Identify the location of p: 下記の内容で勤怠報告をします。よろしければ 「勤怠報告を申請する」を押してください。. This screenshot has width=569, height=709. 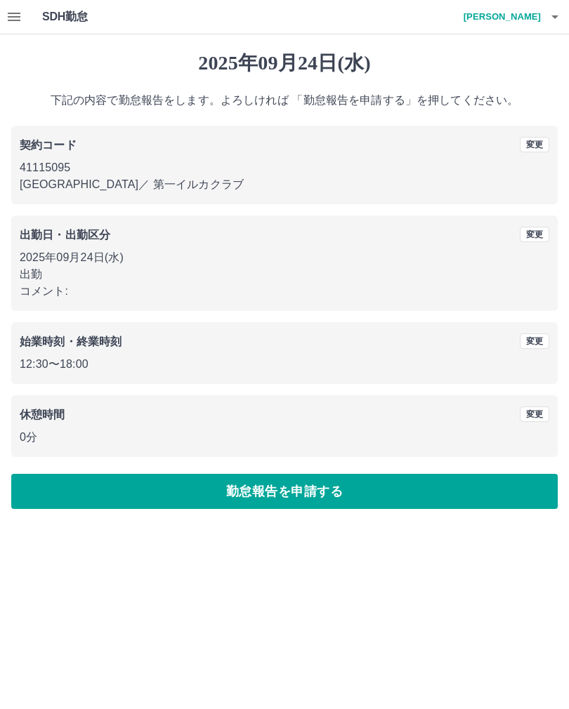
(284, 100).